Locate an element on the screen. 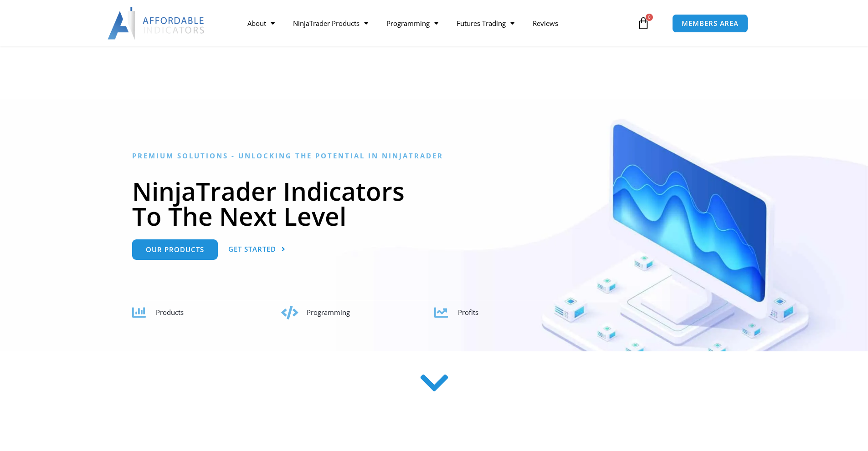 Image resolution: width=868 pixels, height=451 pixels. a: MEMBERS AREA is located at coordinates (710, 24).